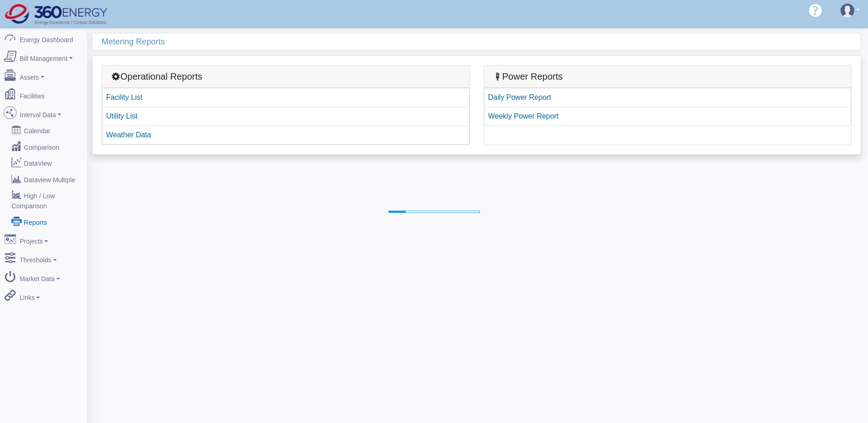 The height and width of the screenshot is (423, 868). I want to click on a: Facility List, so click(286, 98).